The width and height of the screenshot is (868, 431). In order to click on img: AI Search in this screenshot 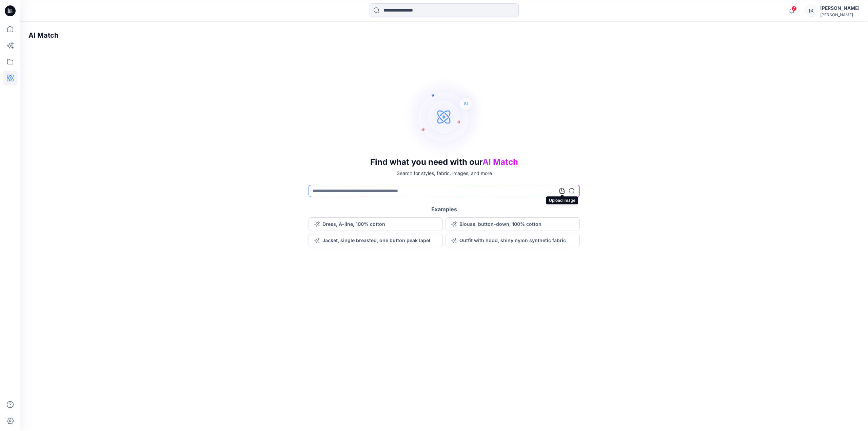, I will do `click(444, 117)`.